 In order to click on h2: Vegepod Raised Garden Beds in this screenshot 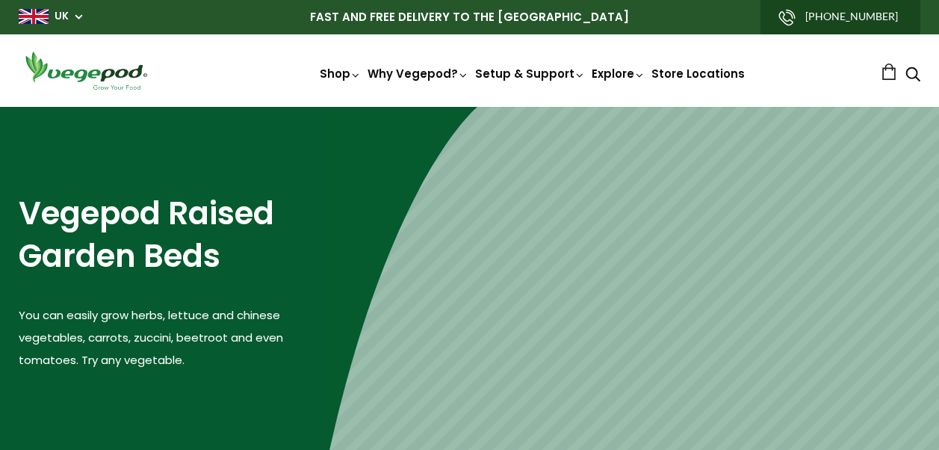, I will do `click(173, 235)`.